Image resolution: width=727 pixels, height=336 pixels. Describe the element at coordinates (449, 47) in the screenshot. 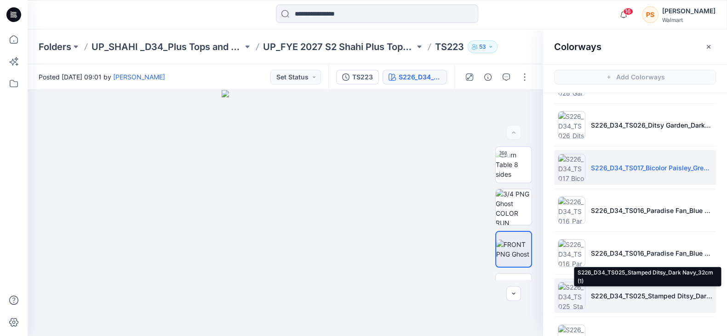

I see `p: TS223` at that location.